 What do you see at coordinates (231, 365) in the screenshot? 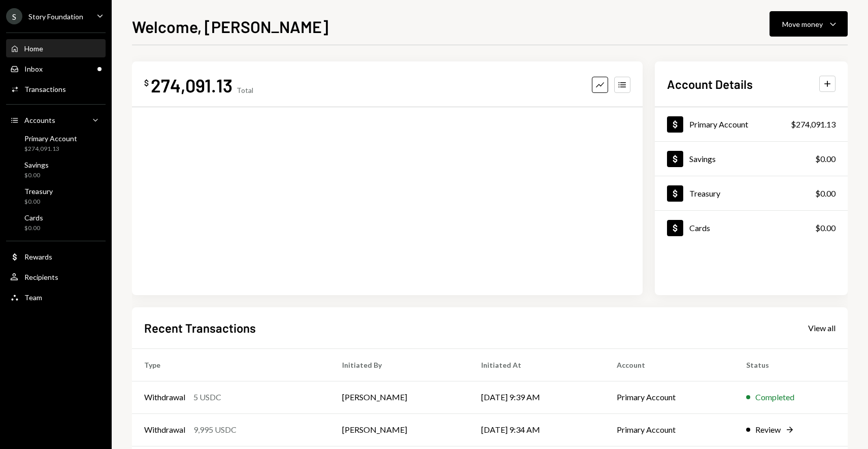
I see `th: Type` at bounding box center [231, 365].